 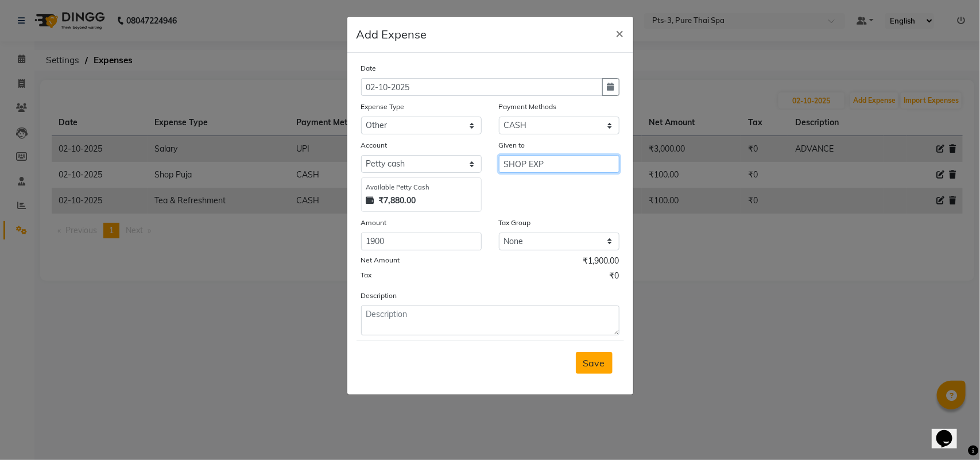 What do you see at coordinates (595, 363) in the screenshot?
I see `button: Save` at bounding box center [595, 363].